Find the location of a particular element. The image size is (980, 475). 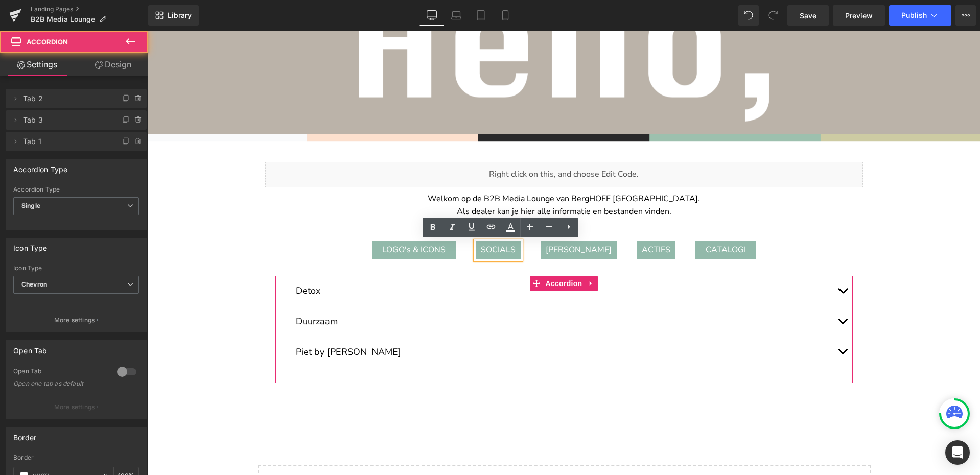

span: Preview is located at coordinates (859, 15).